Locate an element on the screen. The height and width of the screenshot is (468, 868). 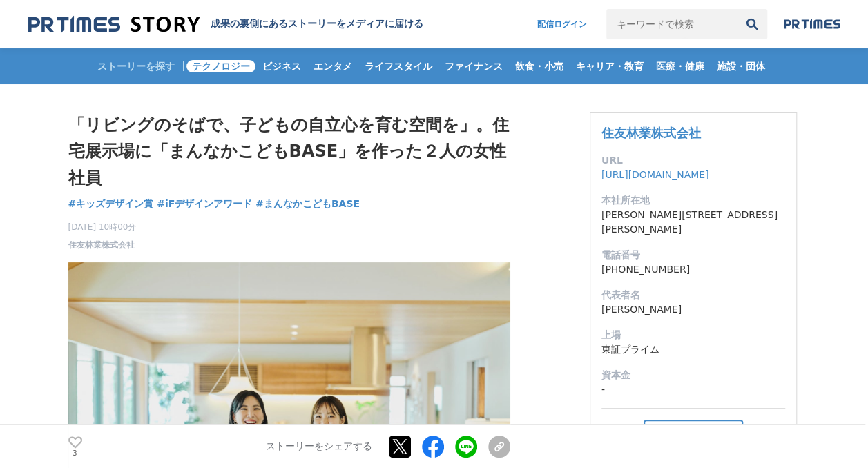
span: テクノロジー is located at coordinates (221, 66).